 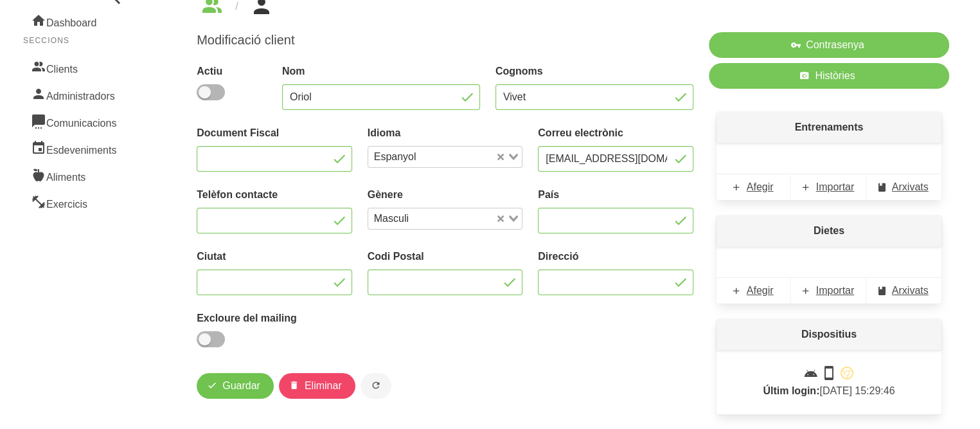 I want to click on label: Idioma, so click(x=445, y=133).